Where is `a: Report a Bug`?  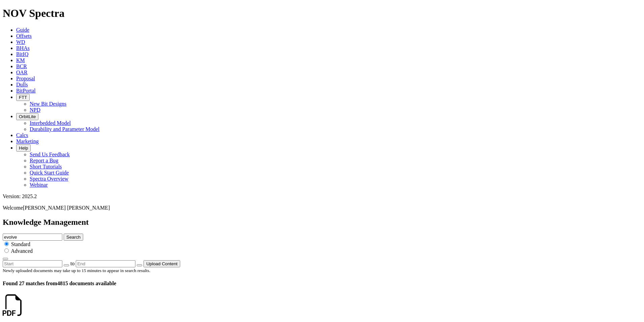
a: Report a Bug is located at coordinates (44, 160).